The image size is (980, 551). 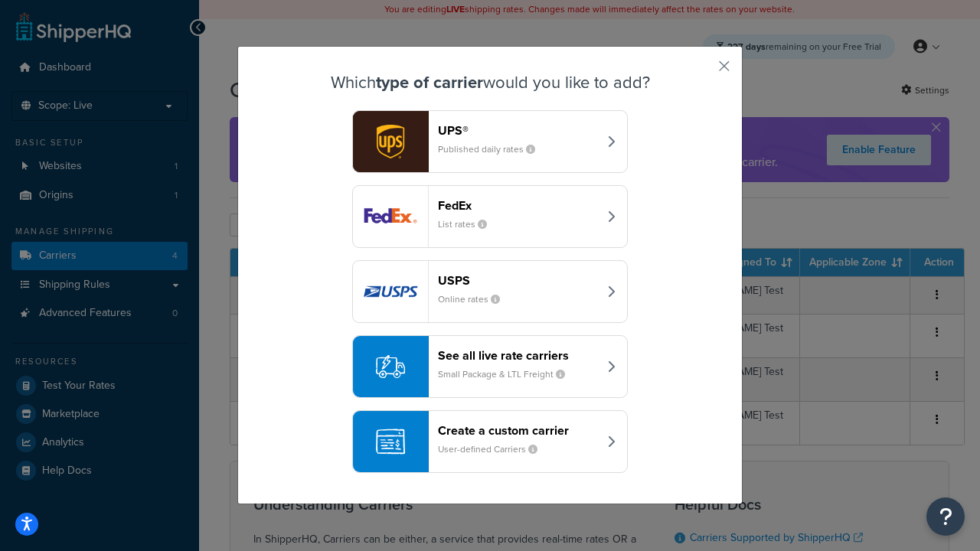 What do you see at coordinates (430, 82) in the screenshot?
I see `strong: type of carrier` at bounding box center [430, 82].